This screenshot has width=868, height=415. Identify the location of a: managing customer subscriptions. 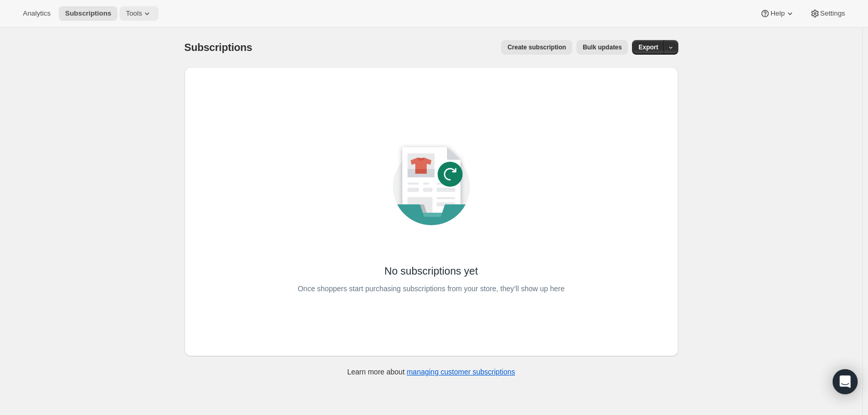
(461, 371).